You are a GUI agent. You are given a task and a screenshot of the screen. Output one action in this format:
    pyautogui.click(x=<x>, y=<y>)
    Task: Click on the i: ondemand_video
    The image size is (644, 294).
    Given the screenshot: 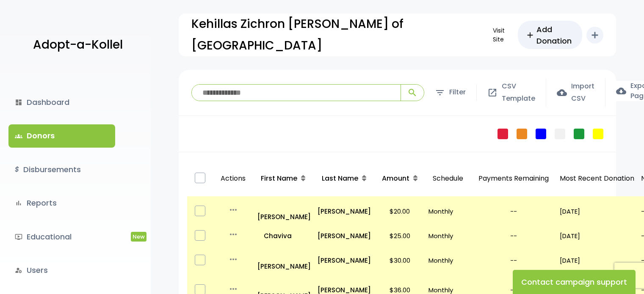 What is the action you would take?
    pyautogui.click(x=19, y=237)
    